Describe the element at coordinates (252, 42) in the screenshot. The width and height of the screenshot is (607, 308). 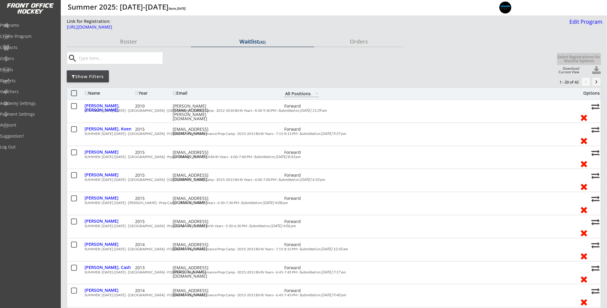
I see `div: Waitlist` at that location.